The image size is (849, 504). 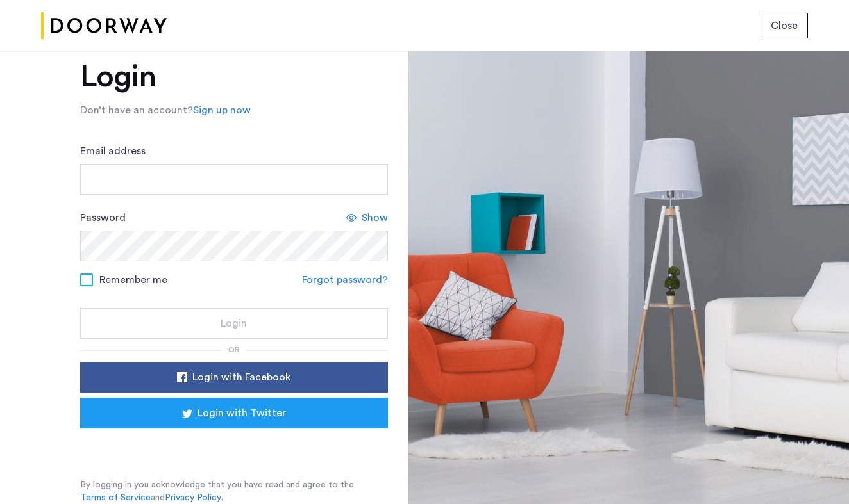 What do you see at coordinates (136, 110) in the screenshot?
I see `span: Don’t have an account?` at bounding box center [136, 110].